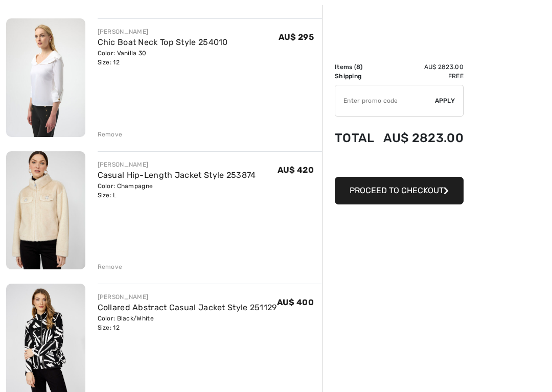 This screenshot has height=392, width=552. I want to click on div: Color: Black/White Size: 12, so click(187, 323).